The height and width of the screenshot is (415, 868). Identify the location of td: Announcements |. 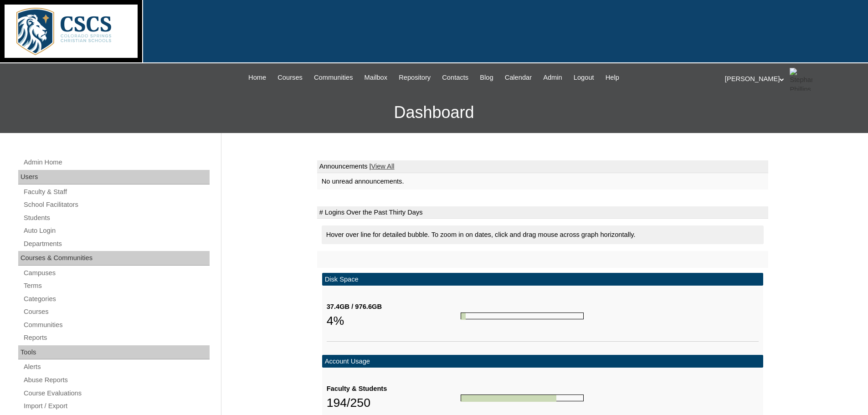
(543, 167).